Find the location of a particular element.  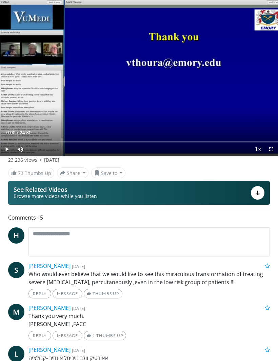

a: 1 Thumbs Up is located at coordinates (105, 336).